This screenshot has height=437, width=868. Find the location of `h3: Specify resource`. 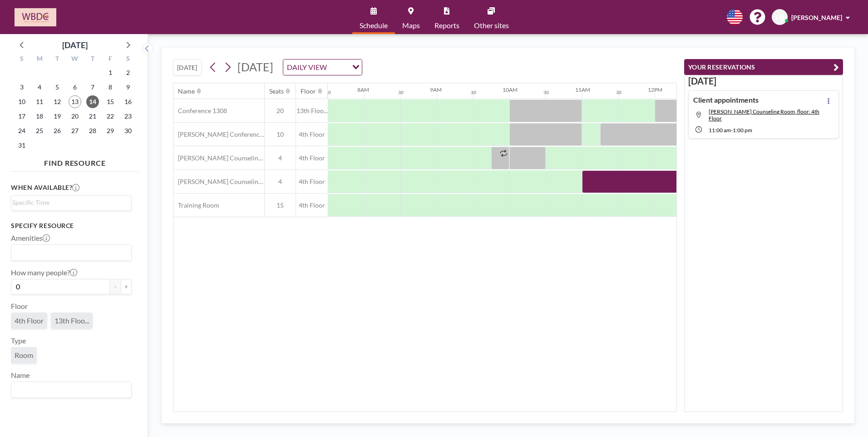

h3: Specify resource is located at coordinates (71, 225).